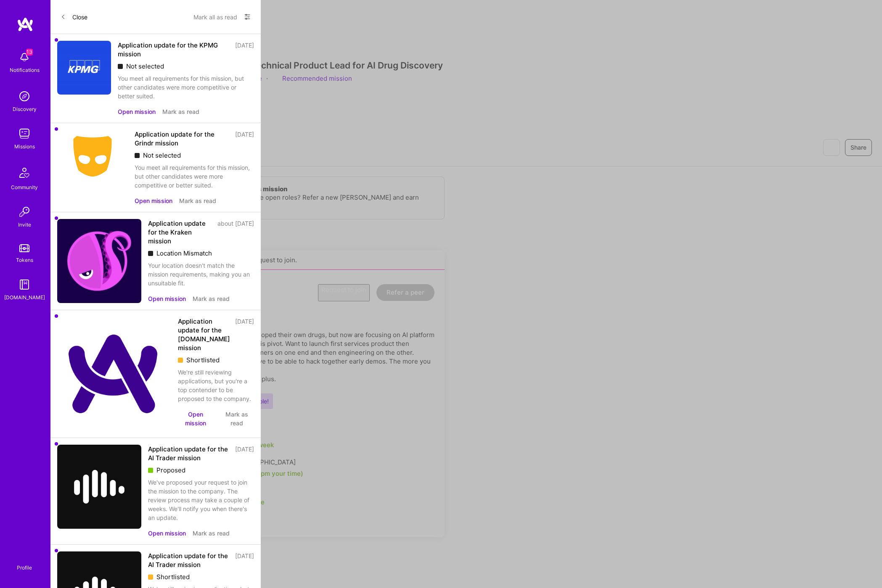  What do you see at coordinates (25, 70) in the screenshot?
I see `div: Notifications` at bounding box center [25, 70].